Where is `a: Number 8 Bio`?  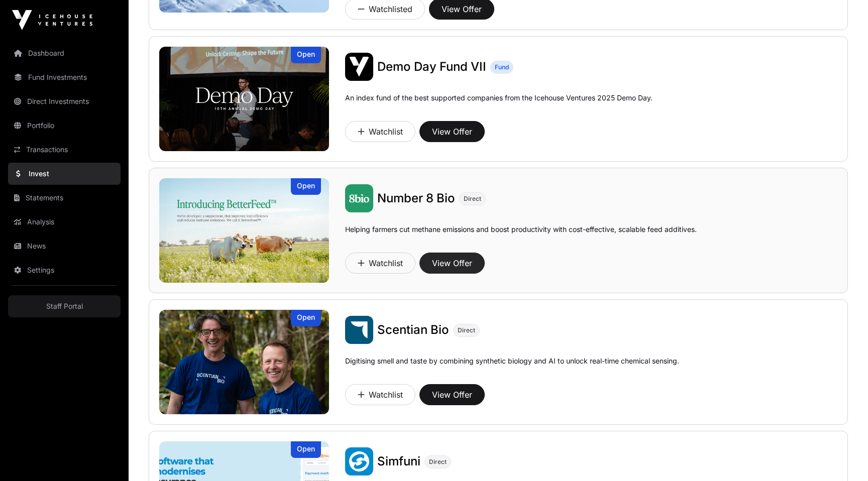
a: Number 8 Bio is located at coordinates (415, 198).